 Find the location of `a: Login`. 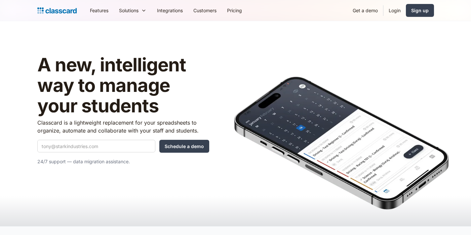

a: Login is located at coordinates (395, 10).